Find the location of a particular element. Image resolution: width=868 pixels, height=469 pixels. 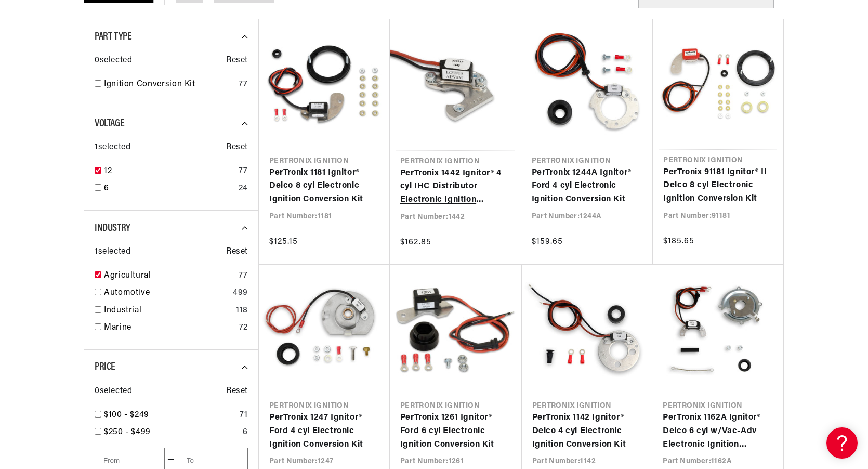

div: 24 is located at coordinates (243, 189).